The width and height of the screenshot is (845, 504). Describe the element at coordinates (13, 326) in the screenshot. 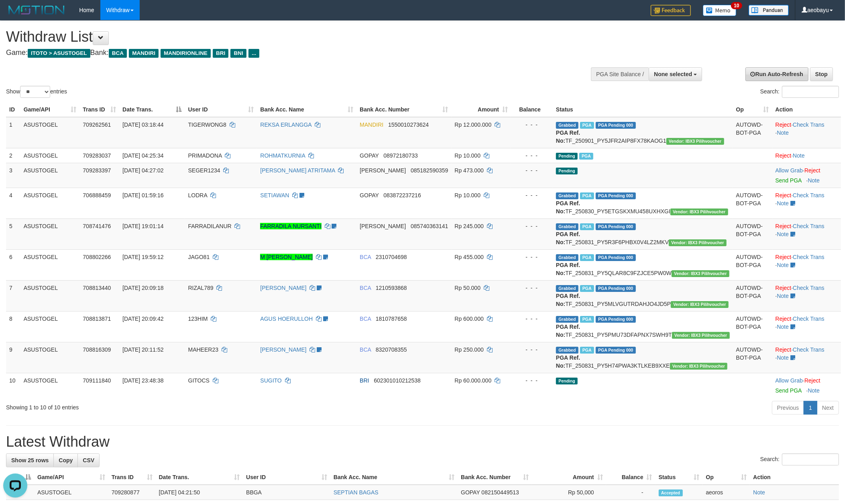

I see `td: 8` at that location.